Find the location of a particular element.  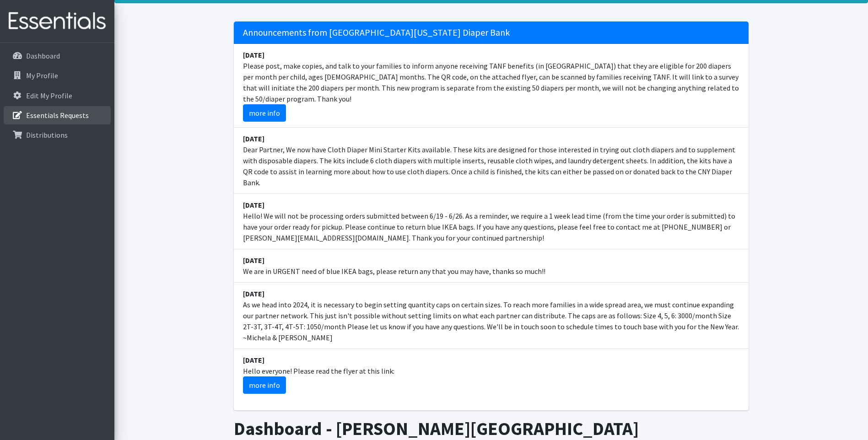

li: We are in URGENT need of blue IKEA bags, please return any that you may have, thanks so much!! is located at coordinates (491, 266).